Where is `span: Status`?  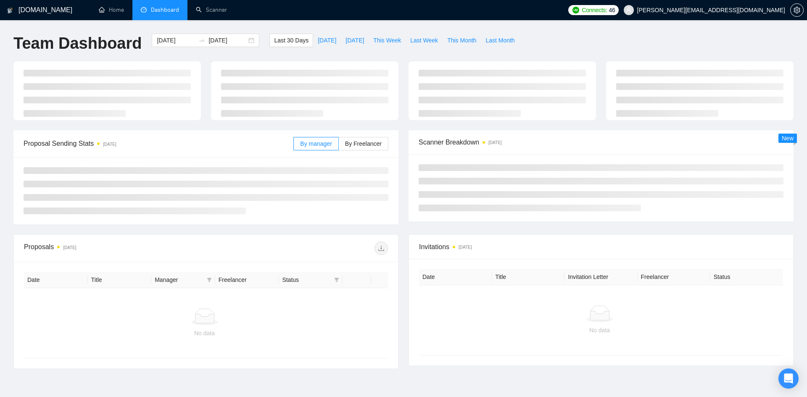
span: Status is located at coordinates (306, 280).